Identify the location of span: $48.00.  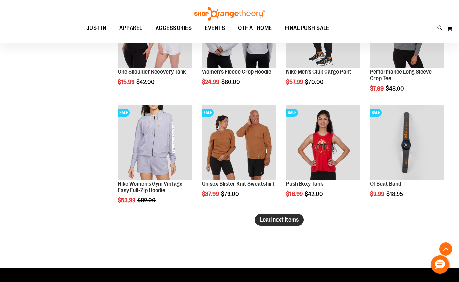
(395, 88).